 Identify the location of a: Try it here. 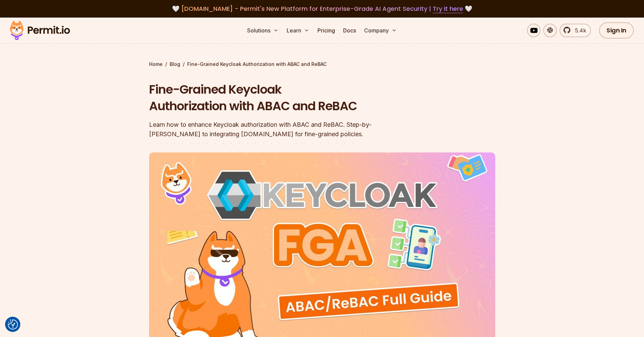
(448, 9).